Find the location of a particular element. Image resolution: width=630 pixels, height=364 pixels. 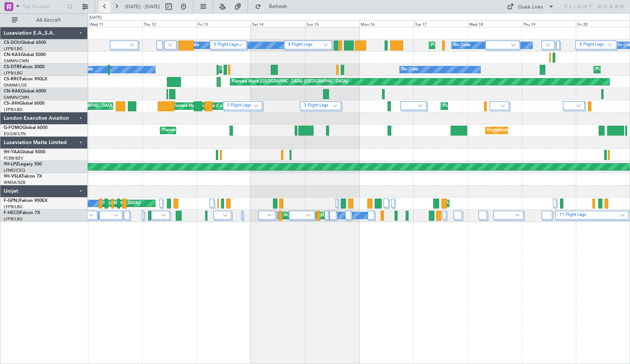

button: Quick Links is located at coordinates (530, 7).